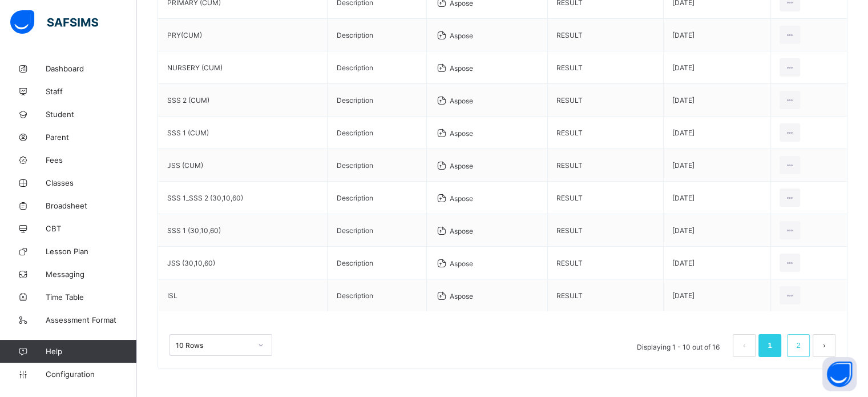  Describe the element at coordinates (798, 345) in the screenshot. I see `li: 2` at that location.